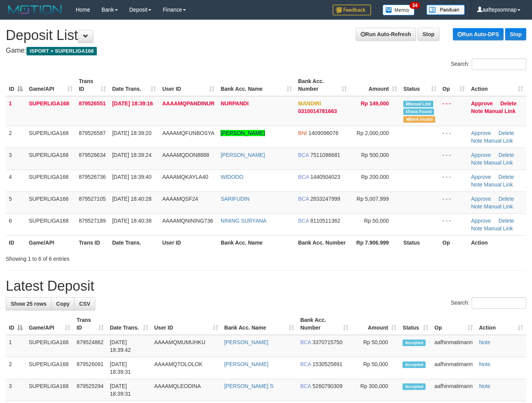  What do you see at coordinates (418, 104) in the screenshot?
I see `span: Manually Linked` at bounding box center [418, 104].